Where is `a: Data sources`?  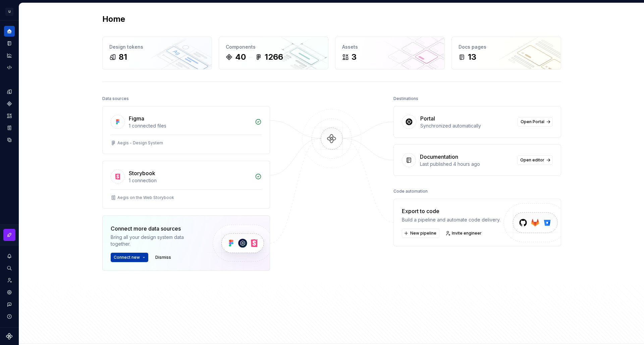 a: Data sources is located at coordinates (9, 140).